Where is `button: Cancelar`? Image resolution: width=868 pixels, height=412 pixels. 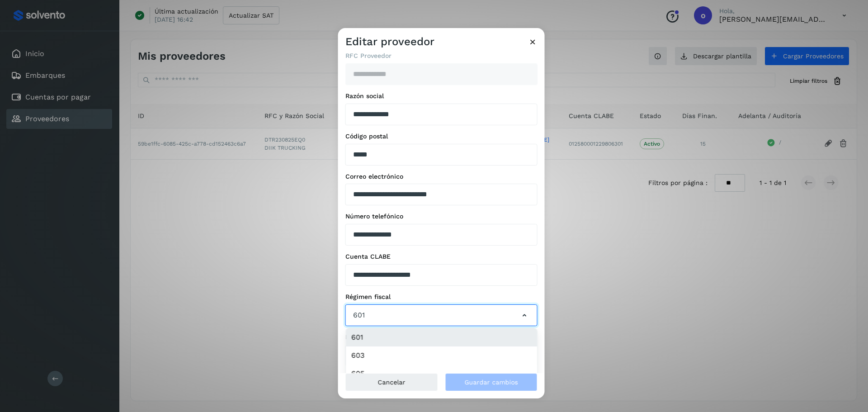 button: Cancelar is located at coordinates (392, 382).